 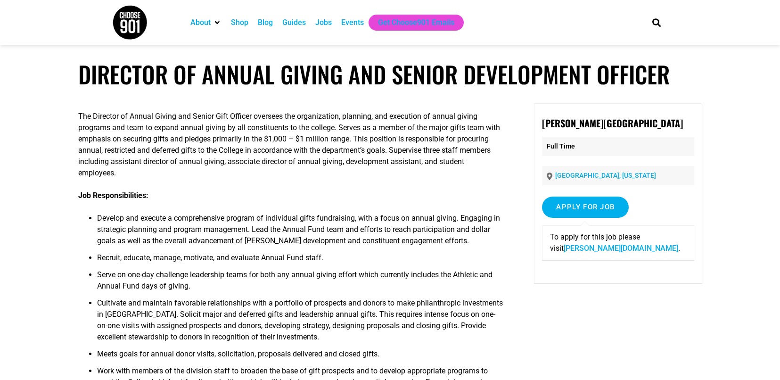 What do you see at coordinates (113, 195) in the screenshot?
I see `strong: Job Responsibilities:` at bounding box center [113, 195].